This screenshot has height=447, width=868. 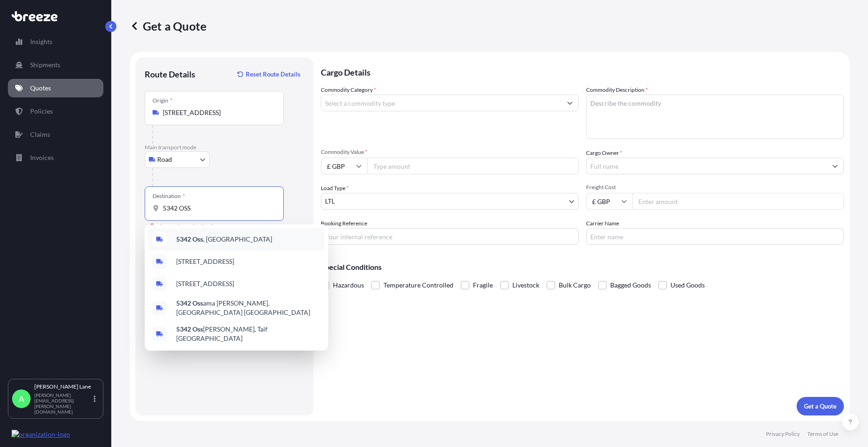 I want to click on p: Insights, so click(x=42, y=42).